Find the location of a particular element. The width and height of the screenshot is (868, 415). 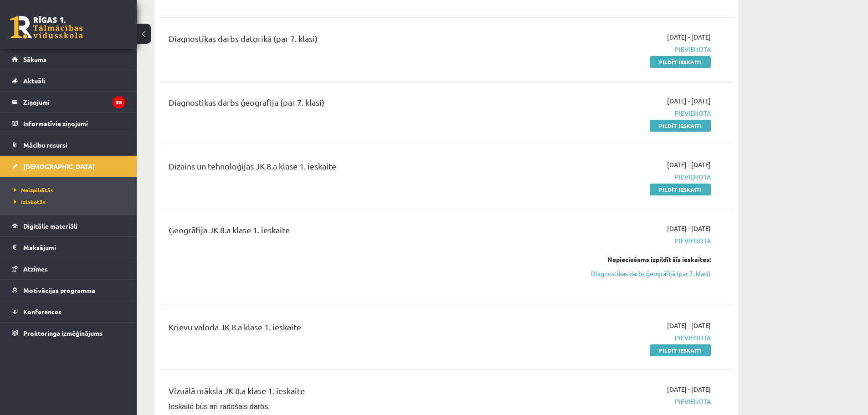

a: Informatīvie ziņojumi is located at coordinates (68, 123).